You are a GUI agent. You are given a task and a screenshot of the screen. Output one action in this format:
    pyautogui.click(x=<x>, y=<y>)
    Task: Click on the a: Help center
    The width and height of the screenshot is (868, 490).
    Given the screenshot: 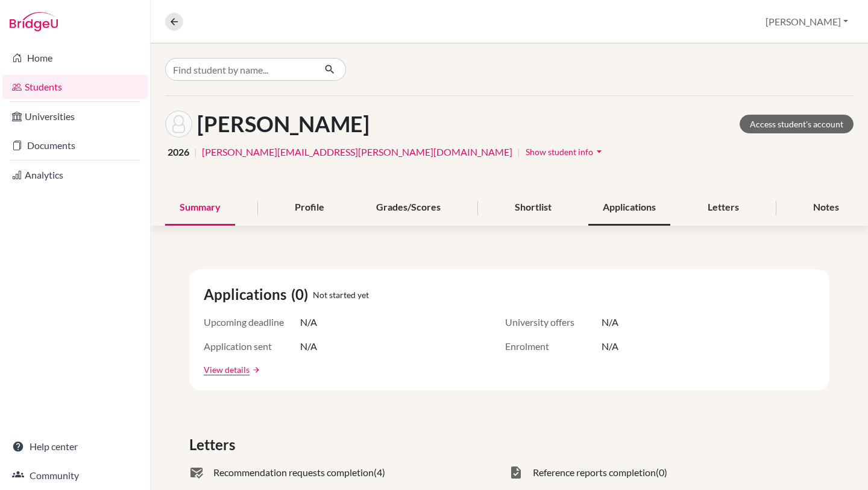 What is the action you would take?
    pyautogui.click(x=75, y=447)
    